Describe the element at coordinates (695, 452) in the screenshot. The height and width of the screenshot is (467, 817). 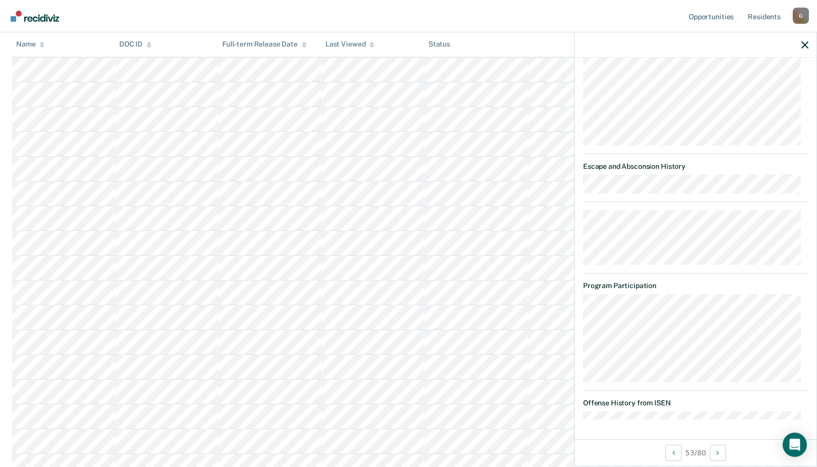
I see `div: 53 / 80` at that location.